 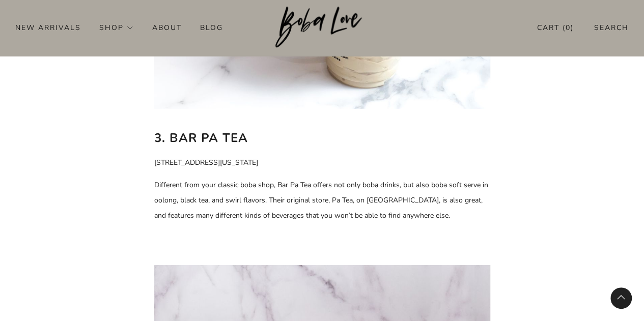 What do you see at coordinates (201, 138) in the screenshot?
I see `b: 3. Bar Pa Tea` at bounding box center [201, 138].